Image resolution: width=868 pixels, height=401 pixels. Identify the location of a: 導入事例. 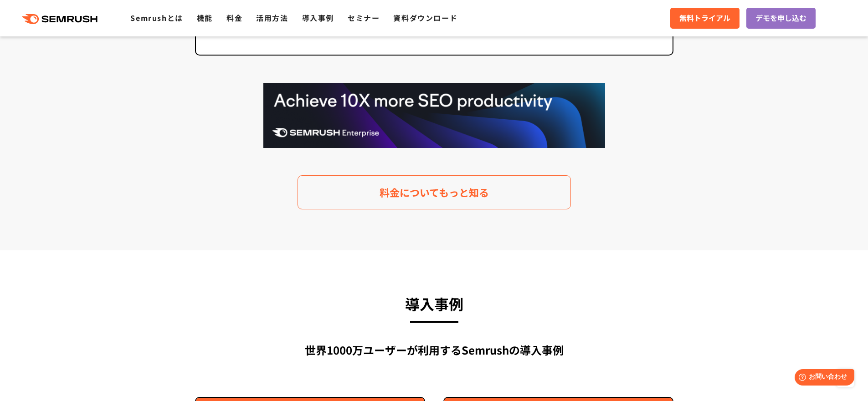
(318, 18).